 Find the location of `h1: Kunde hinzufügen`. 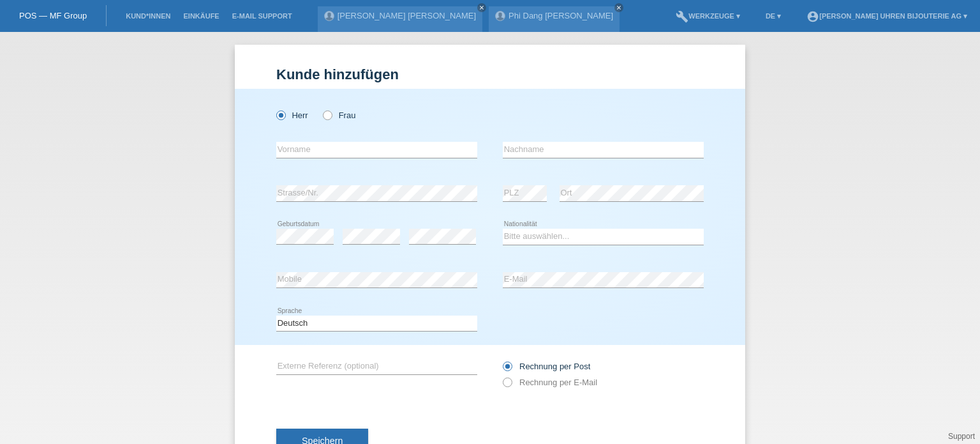

h1: Kunde hinzufügen is located at coordinates (490, 74).